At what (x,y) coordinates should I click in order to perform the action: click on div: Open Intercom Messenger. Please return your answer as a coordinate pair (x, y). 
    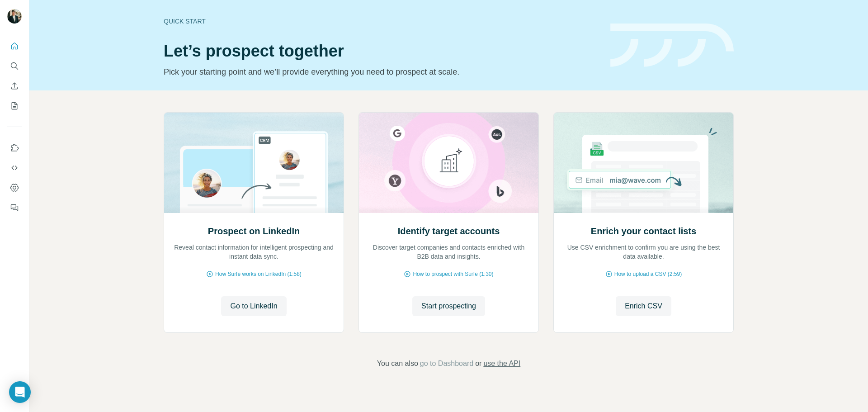
    Looking at the image, I should click on (20, 392).